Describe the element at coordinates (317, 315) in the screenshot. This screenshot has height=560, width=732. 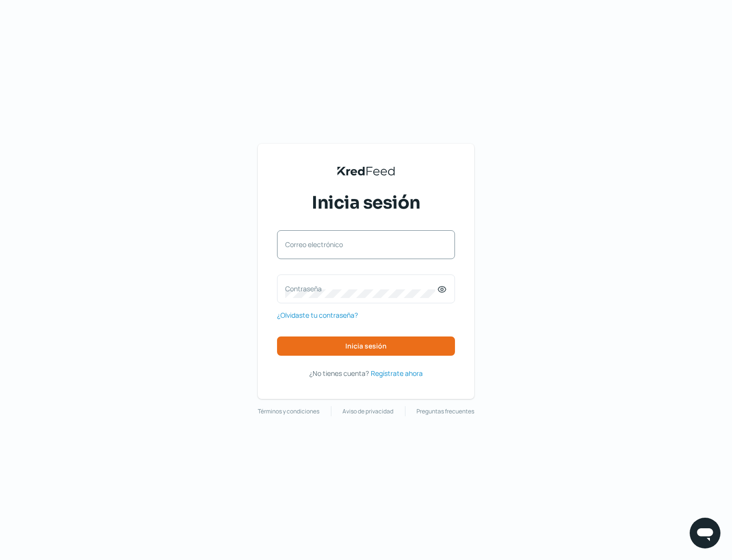
I see `a: ¿Olvidaste tu contraseña?` at that location.